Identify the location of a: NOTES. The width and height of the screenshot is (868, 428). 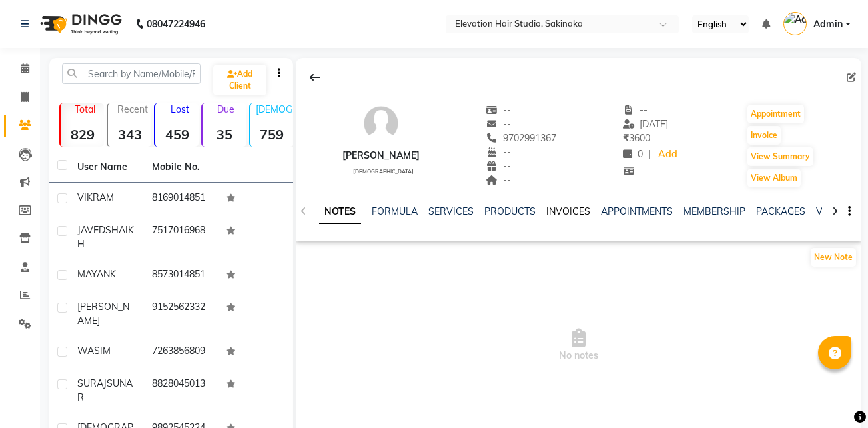
(340, 212).